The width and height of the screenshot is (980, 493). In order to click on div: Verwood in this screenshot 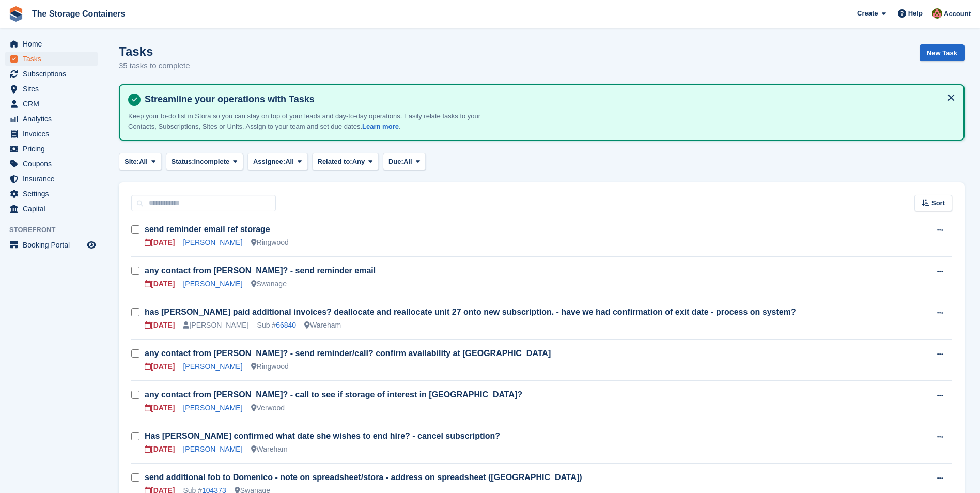, I will do `click(268, 407)`.